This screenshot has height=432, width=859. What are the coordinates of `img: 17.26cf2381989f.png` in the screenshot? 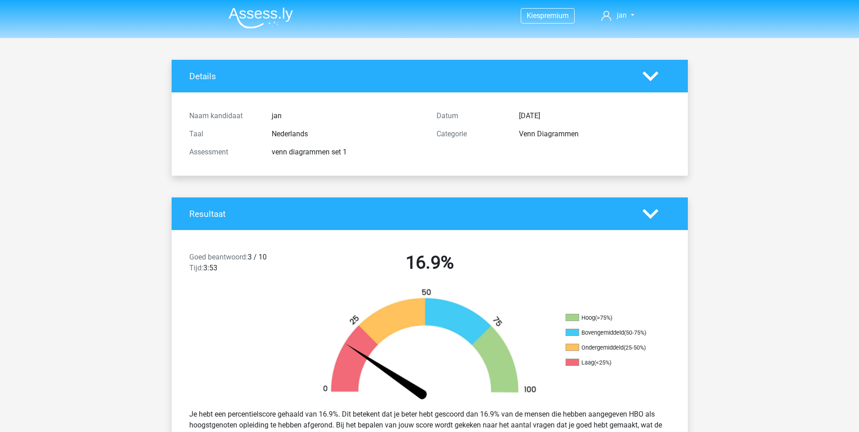 It's located at (430, 345).